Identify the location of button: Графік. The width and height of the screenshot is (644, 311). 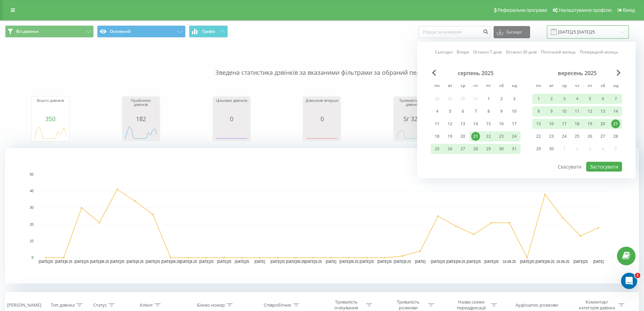
(208, 32).